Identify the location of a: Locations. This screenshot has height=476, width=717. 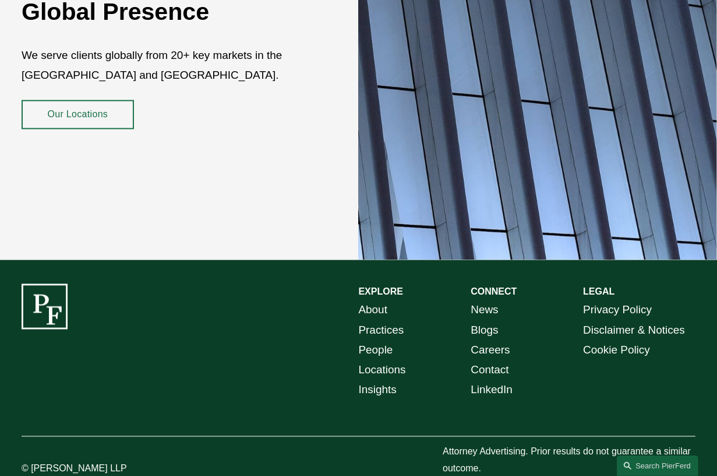
(382, 370).